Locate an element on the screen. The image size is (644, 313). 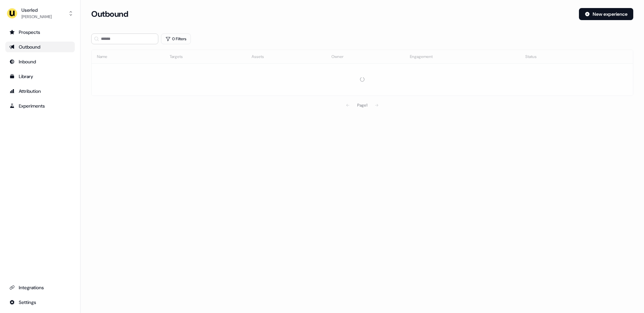
a: Go to Inbound is located at coordinates (40, 61).